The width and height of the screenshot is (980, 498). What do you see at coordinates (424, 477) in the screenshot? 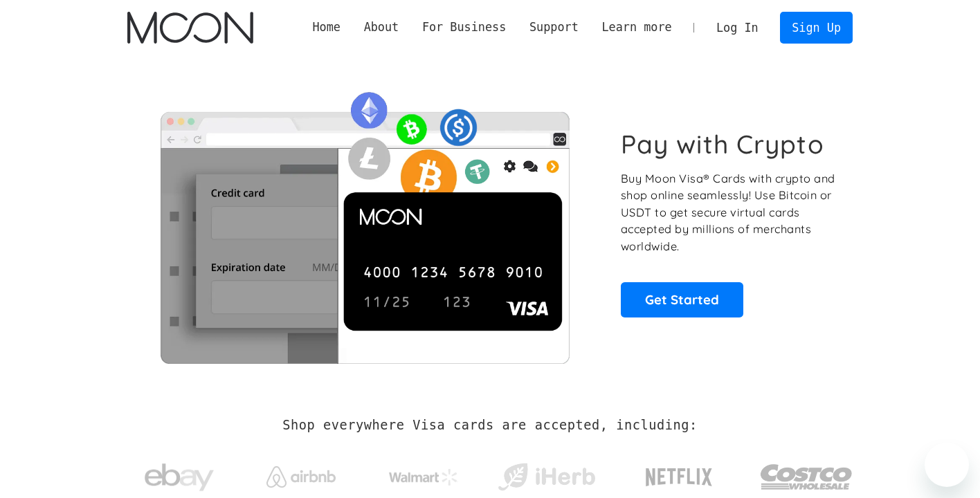
I see `img: Walmart` at bounding box center [424, 477].